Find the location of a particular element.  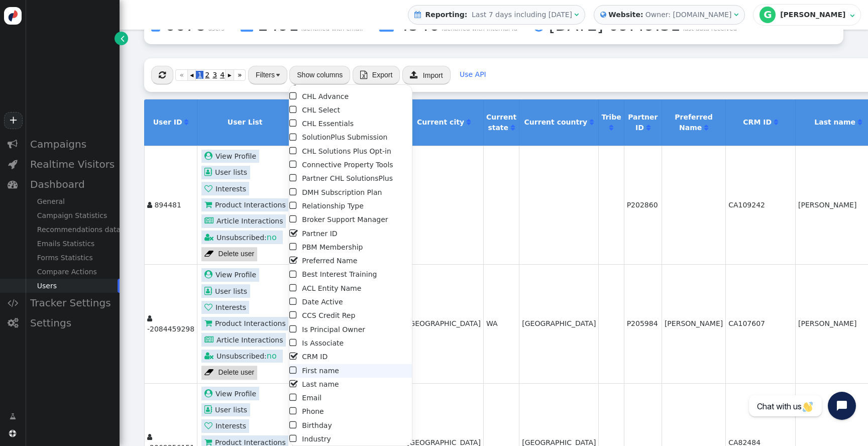

li: Is Principal Owner is located at coordinates (351, 330).